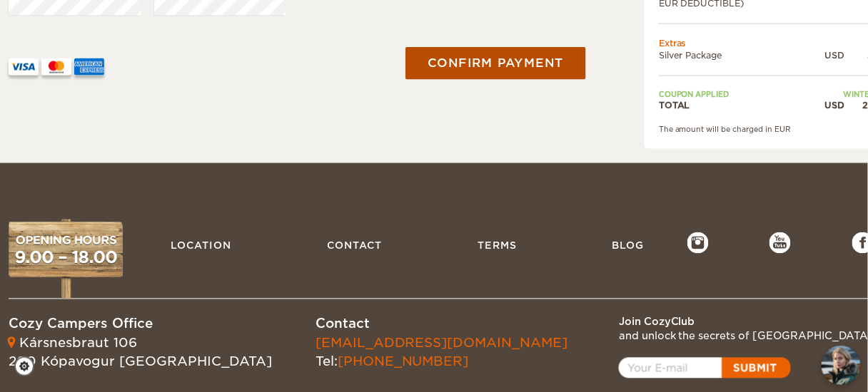  I want to click on img: VISA, so click(24, 67).